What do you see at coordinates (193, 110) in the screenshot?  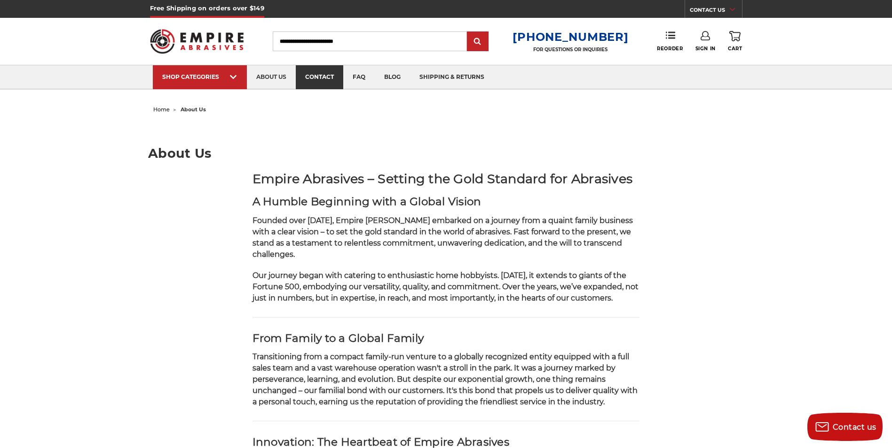 I see `span: about us` at bounding box center [193, 110].